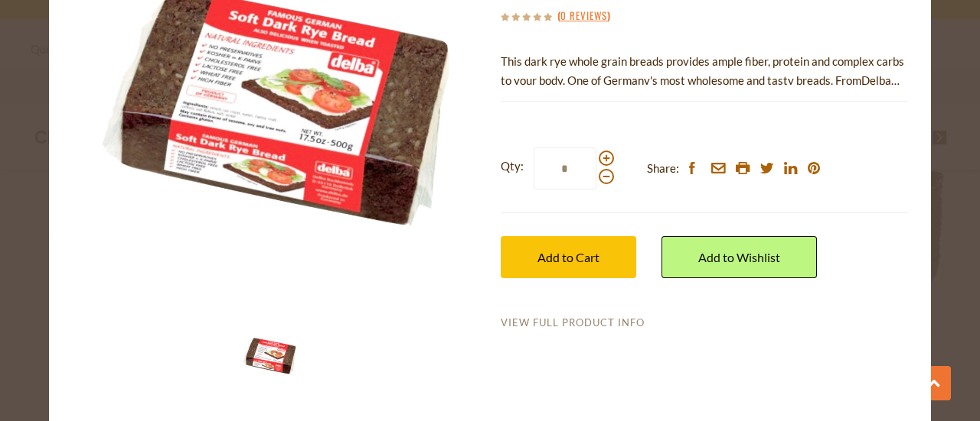 This screenshot has width=980, height=421. What do you see at coordinates (663, 168) in the screenshot?
I see `span: Share:` at bounding box center [663, 168].